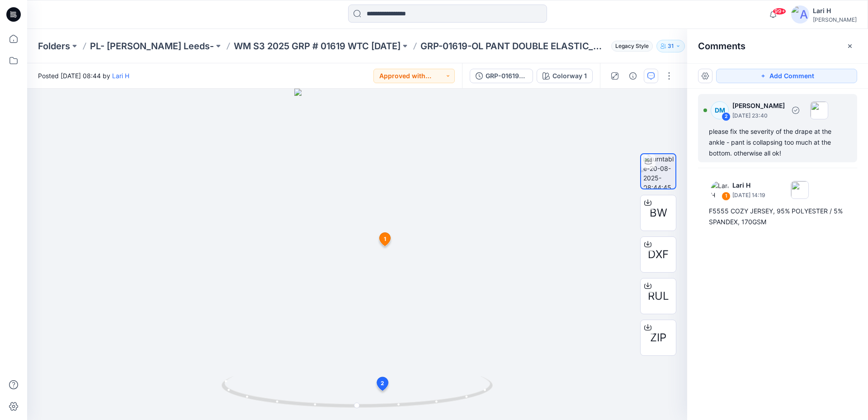 This screenshot has height=420, width=868. Describe the element at coordinates (787, 76) in the screenshot. I see `button: Add Comment` at that location.